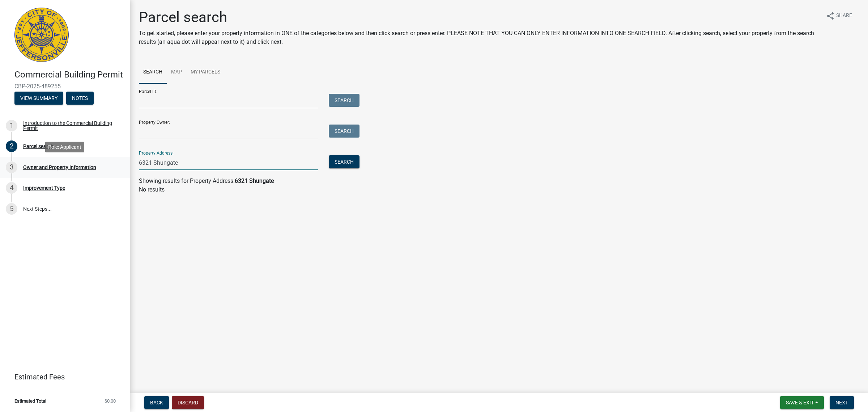  What do you see at coordinates (841, 403) in the screenshot?
I see `span: Next` at bounding box center [841, 403].